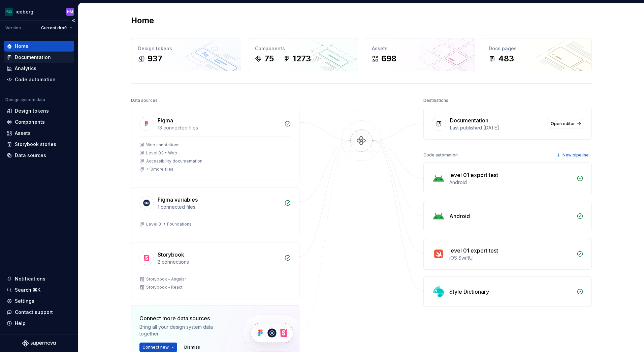 The width and height of the screenshot is (644, 352). I want to click on a: Figma variables1 connected filesLevel 01 • Foundations, so click(215, 211).